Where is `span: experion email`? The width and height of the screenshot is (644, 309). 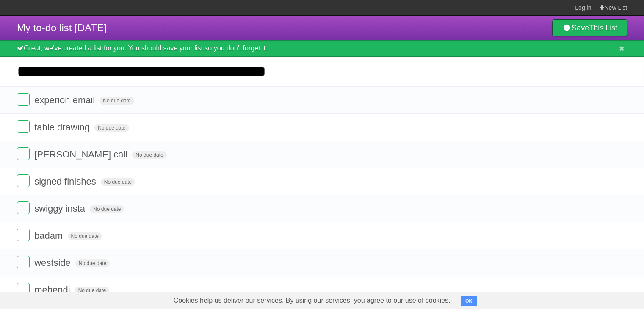
span: experion email is located at coordinates (66, 100).